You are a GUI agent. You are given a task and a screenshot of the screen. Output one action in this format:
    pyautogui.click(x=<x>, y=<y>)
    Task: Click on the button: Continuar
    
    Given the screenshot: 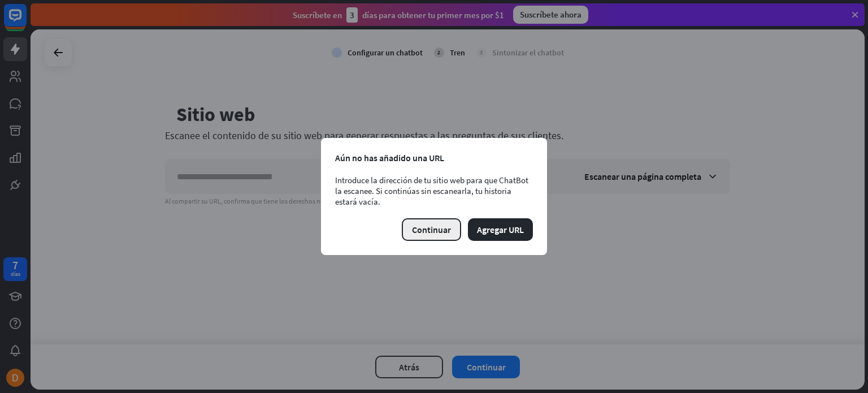 What is the action you would take?
    pyautogui.click(x=431, y=229)
    